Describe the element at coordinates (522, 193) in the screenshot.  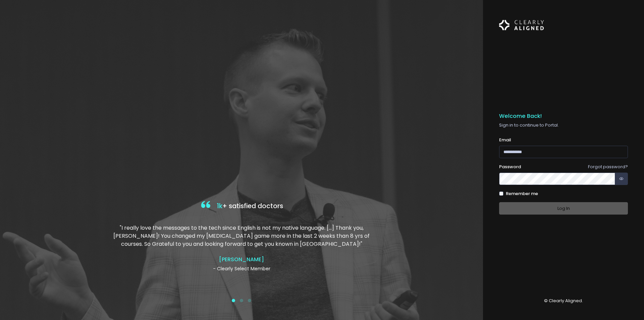
I see `label: Remember me` at that location.